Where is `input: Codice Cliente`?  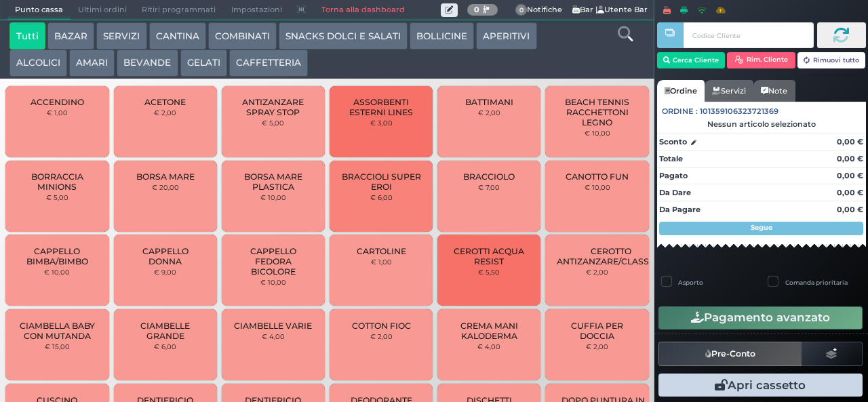
input: Codice Cliente is located at coordinates (748, 36).